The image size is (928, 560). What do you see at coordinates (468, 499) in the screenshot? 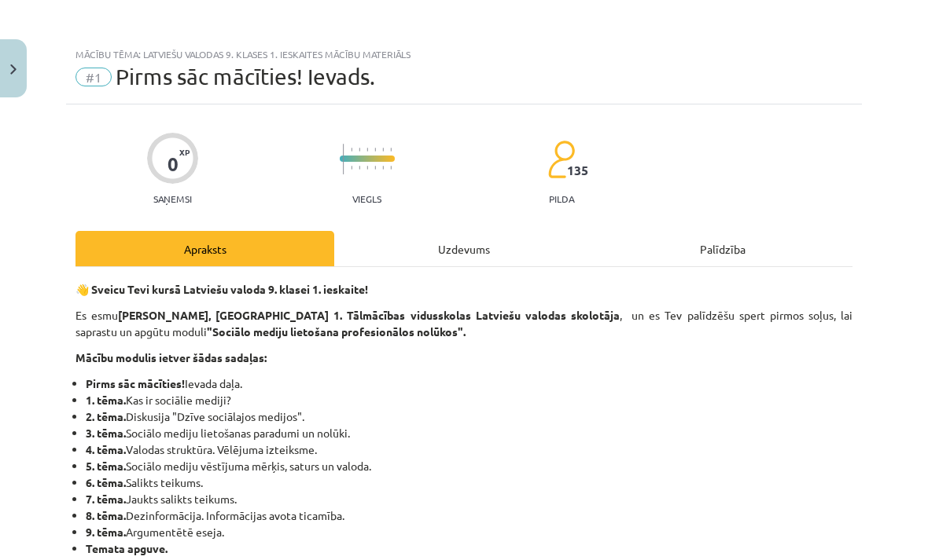
I see `li: Jaukts salikts teikums.` at bounding box center [468, 499].